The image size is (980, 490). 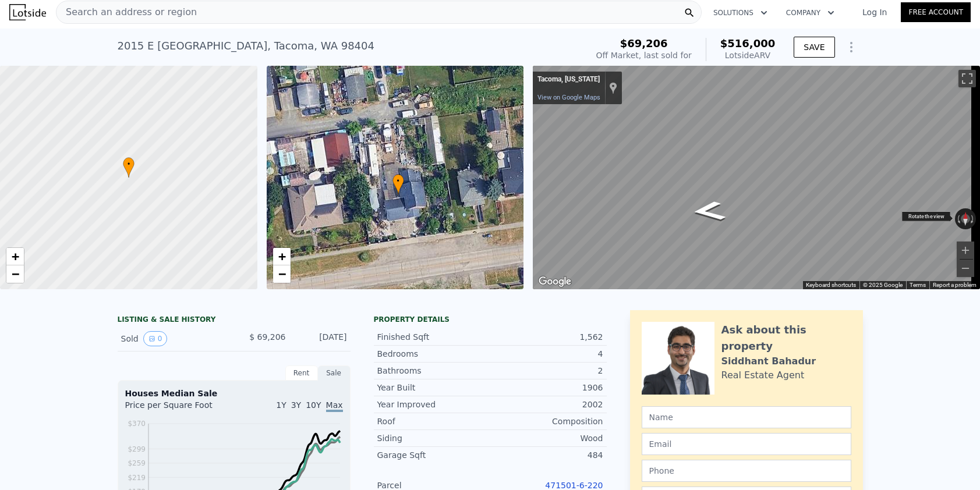 I want to click on button: Keyboard shortcuts, so click(x=831, y=285).